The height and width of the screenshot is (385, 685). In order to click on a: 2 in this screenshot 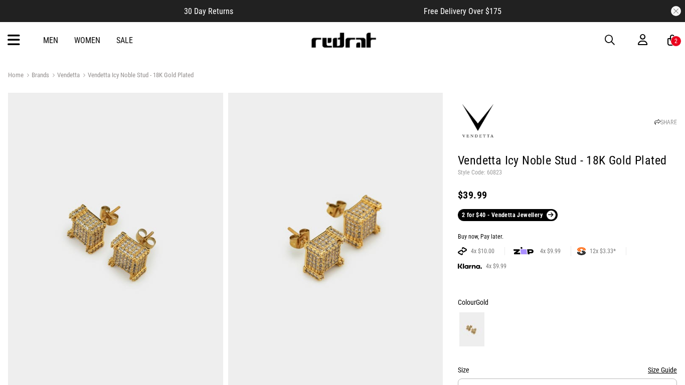, I will do `click(672, 40)`.